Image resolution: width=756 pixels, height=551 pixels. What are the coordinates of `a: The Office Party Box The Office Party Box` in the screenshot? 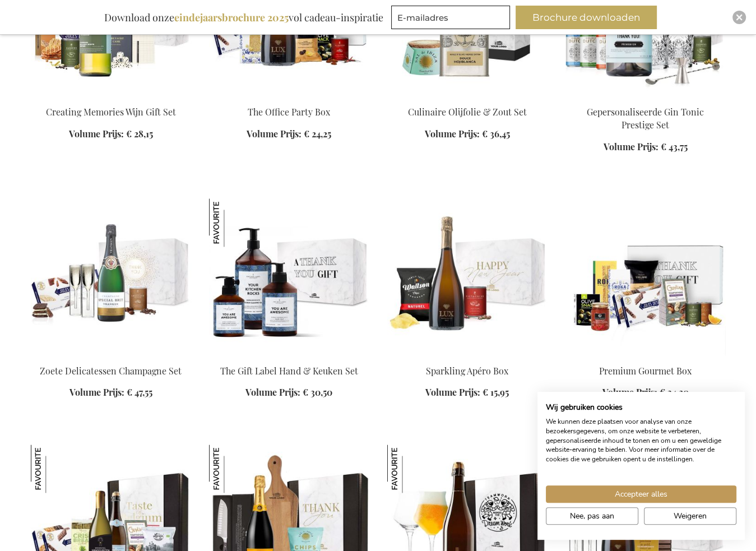 It's located at (289, 97).